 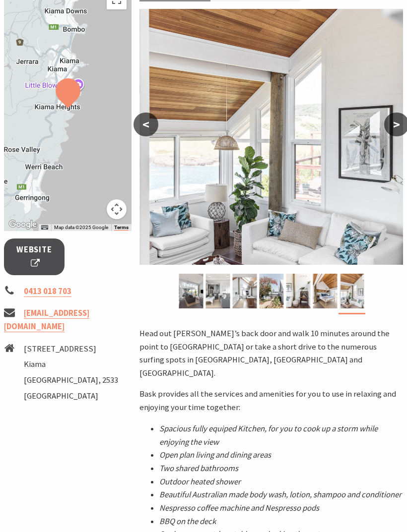 What do you see at coordinates (71, 365) in the screenshot?
I see `li: Kiama` at bounding box center [71, 365].